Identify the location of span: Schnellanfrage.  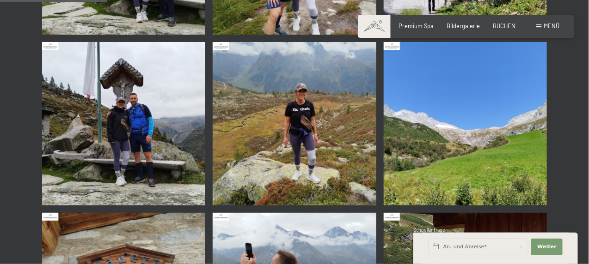
(429, 230).